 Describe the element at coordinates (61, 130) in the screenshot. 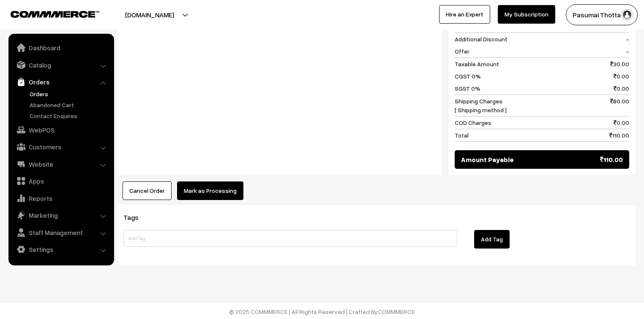

I see `a: WebPOS` at that location.